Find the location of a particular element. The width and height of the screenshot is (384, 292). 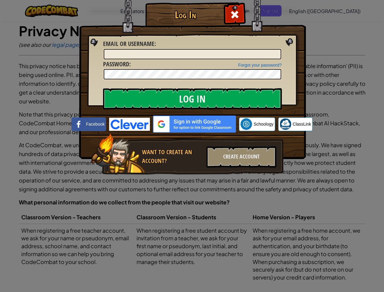

img: clever-logo-blue.png is located at coordinates (130, 124).